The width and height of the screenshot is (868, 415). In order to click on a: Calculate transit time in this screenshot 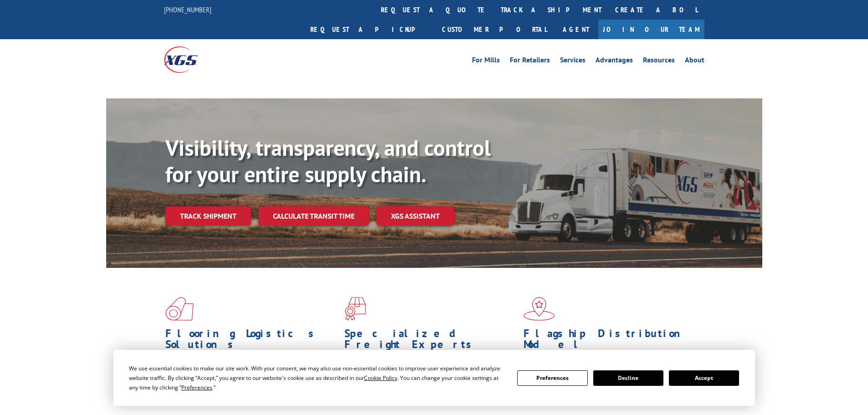, I will do `click(313, 216)`.